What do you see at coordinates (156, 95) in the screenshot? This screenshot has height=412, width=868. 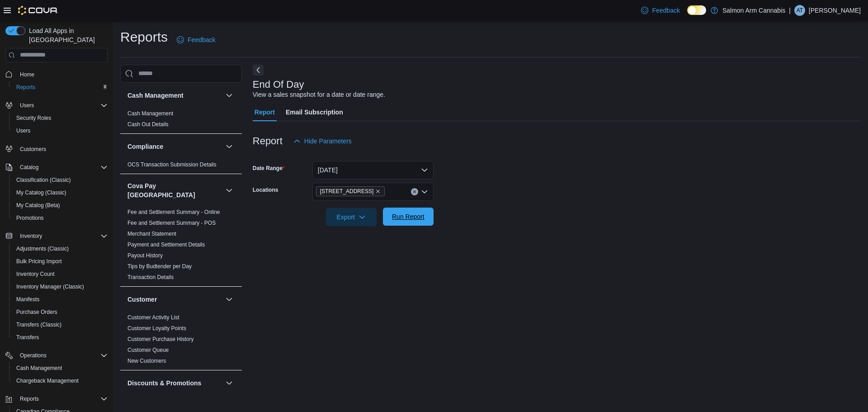 I see `h3: Cash Management` at bounding box center [156, 95].